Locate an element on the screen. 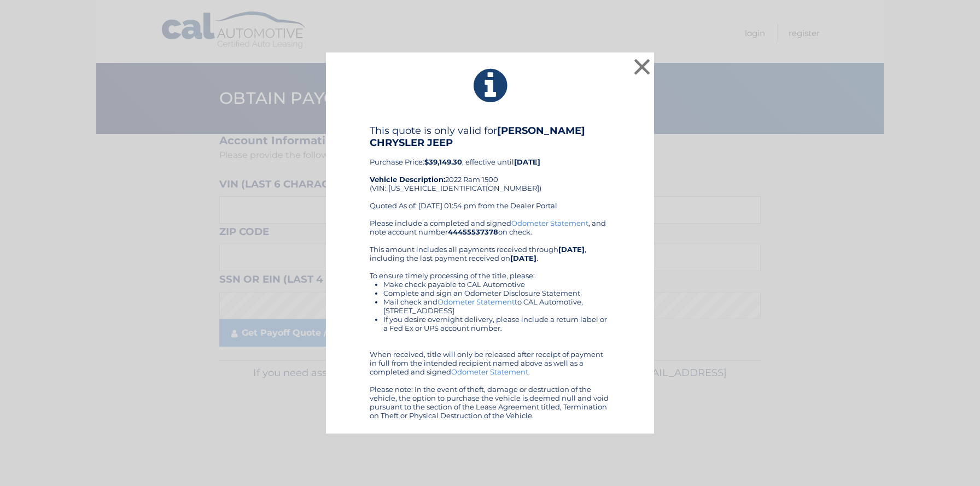  b: $39,149.30 is located at coordinates (443, 162).